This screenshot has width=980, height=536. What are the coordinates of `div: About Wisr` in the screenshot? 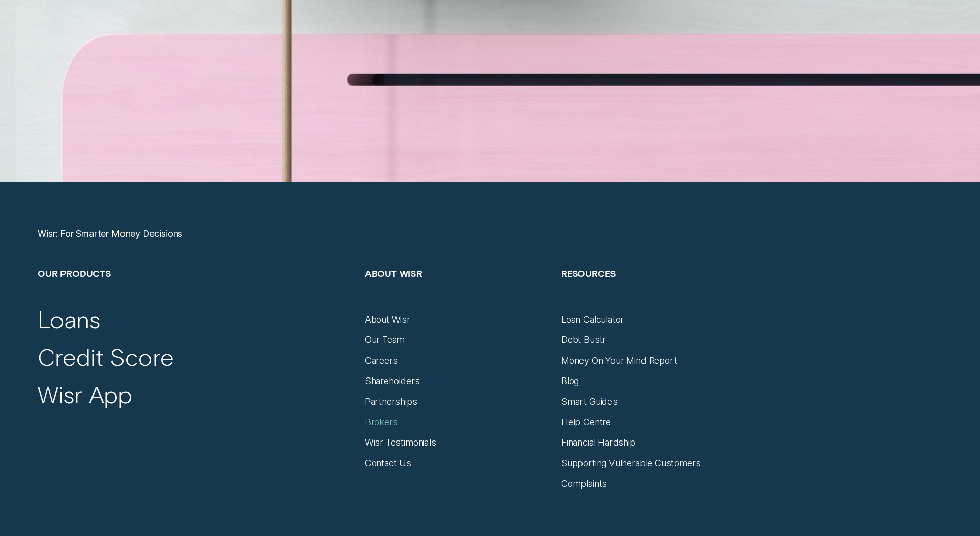 It's located at (388, 319).